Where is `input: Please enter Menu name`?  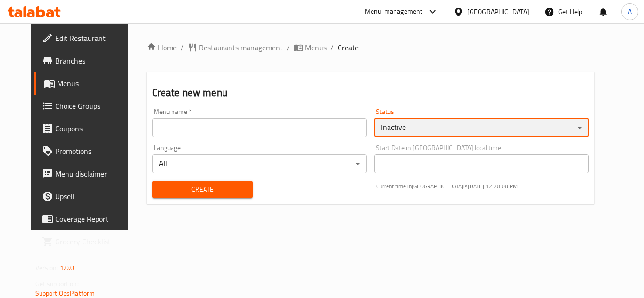 input: Please enter Menu name is located at coordinates (259, 128).